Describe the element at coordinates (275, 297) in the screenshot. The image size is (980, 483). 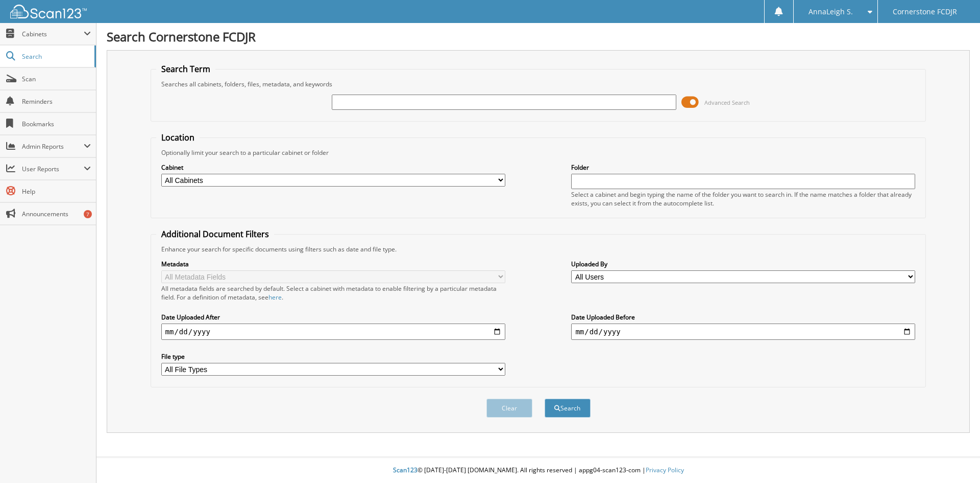
I see `a: here` at that location.